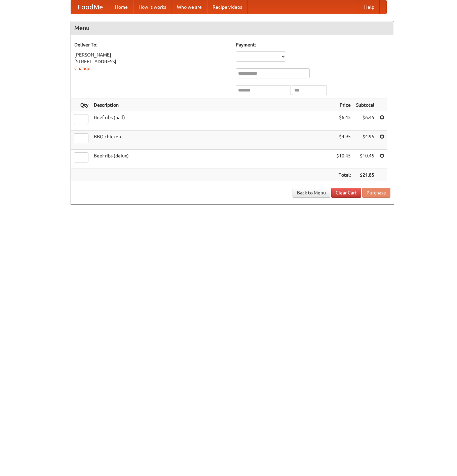 The width and height of the screenshot is (457, 476). Describe the element at coordinates (152, 45) in the screenshot. I see `h5: Deliver To:` at that location.